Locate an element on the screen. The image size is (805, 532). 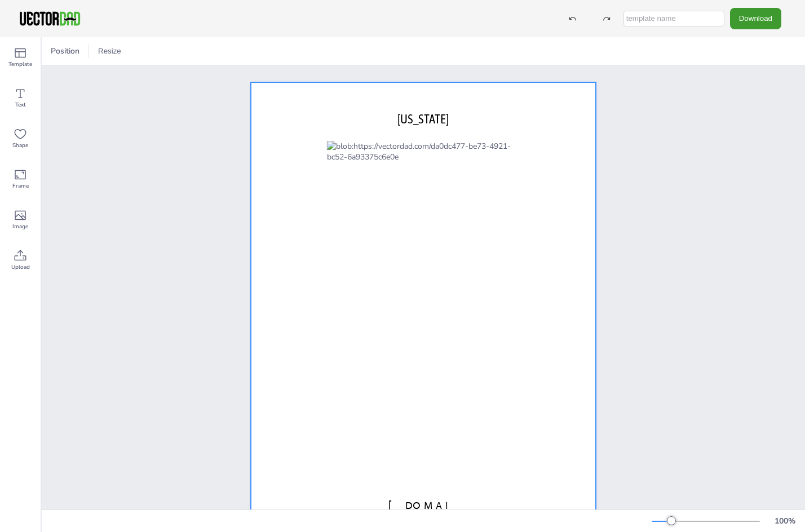
img: VectorDad-1.png is located at coordinates (49, 18).